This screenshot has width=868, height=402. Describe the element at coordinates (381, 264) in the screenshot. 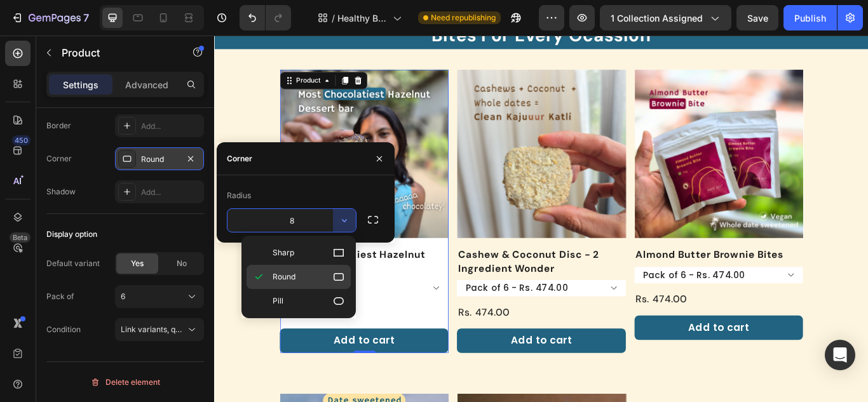

I see `h1: Cashew & Coconut Disc - 2 Ingredient Wonder` at that location.